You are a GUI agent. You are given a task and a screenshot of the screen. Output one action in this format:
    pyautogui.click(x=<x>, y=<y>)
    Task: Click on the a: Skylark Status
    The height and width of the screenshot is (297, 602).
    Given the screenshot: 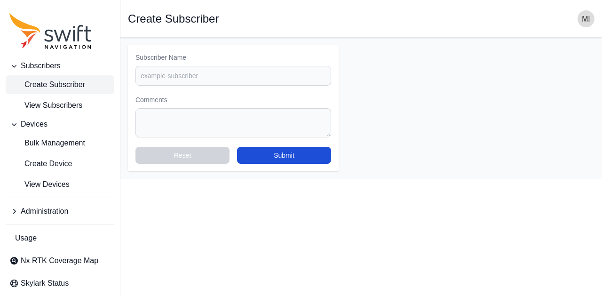 What is the action you would take?
    pyautogui.click(x=60, y=283)
    